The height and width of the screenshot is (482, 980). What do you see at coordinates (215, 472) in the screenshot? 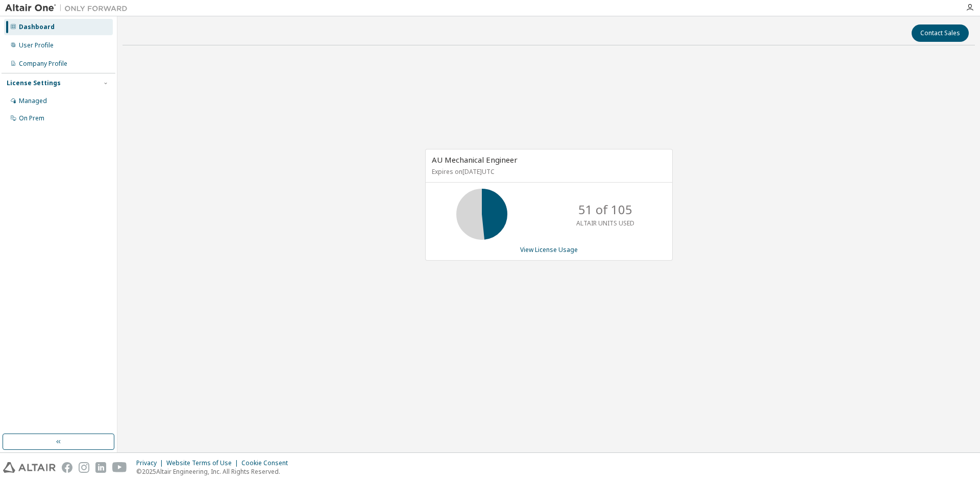
I see `p: © 2025 Altair Engineering, Inc. All Rights Reserved.` at bounding box center [215, 472].